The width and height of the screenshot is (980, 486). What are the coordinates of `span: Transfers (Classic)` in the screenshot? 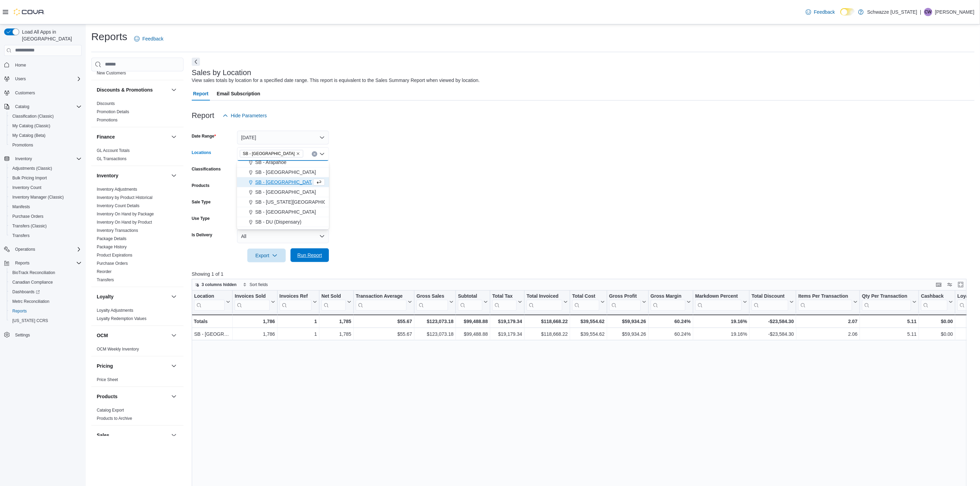 It's located at (29, 226).